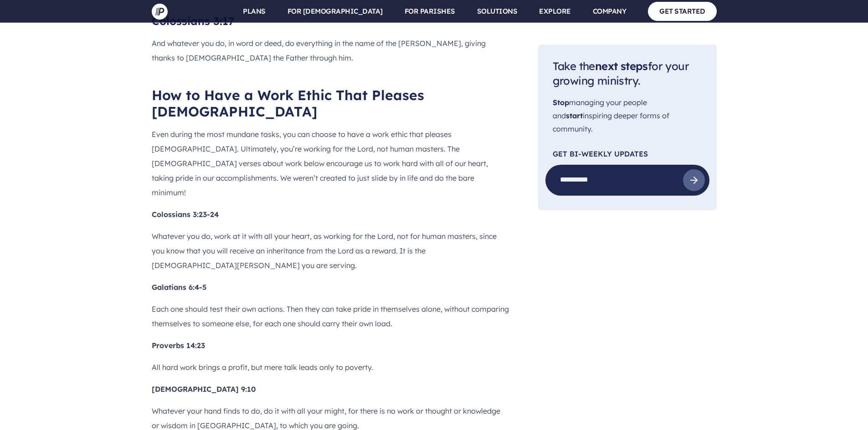  I want to click on b: Galatians 6:4-5, so click(179, 287).